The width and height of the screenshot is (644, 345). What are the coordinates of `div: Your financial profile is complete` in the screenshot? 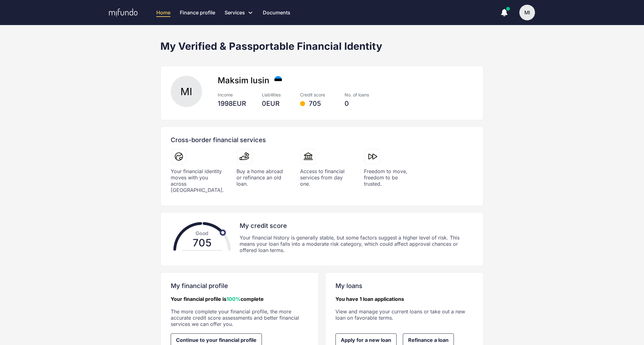 It's located at (240, 299).